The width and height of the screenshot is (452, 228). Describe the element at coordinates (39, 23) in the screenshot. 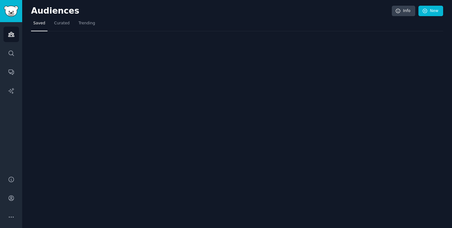

I see `span: Saved` at that location.